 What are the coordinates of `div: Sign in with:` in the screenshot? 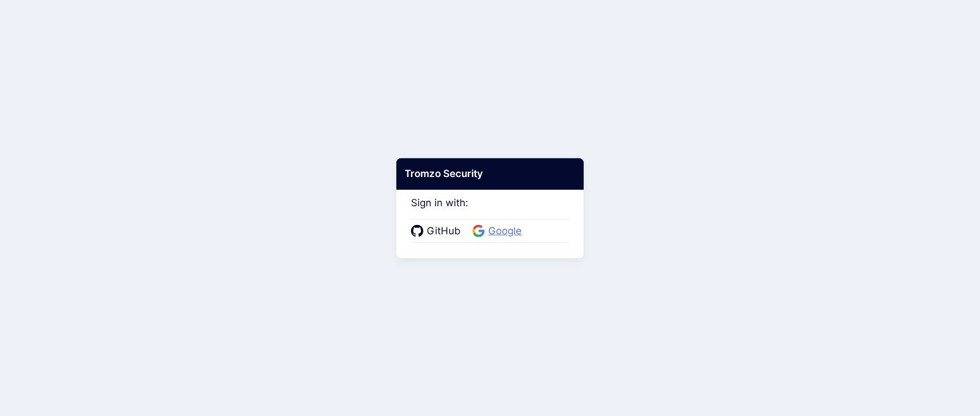 It's located at (490, 212).